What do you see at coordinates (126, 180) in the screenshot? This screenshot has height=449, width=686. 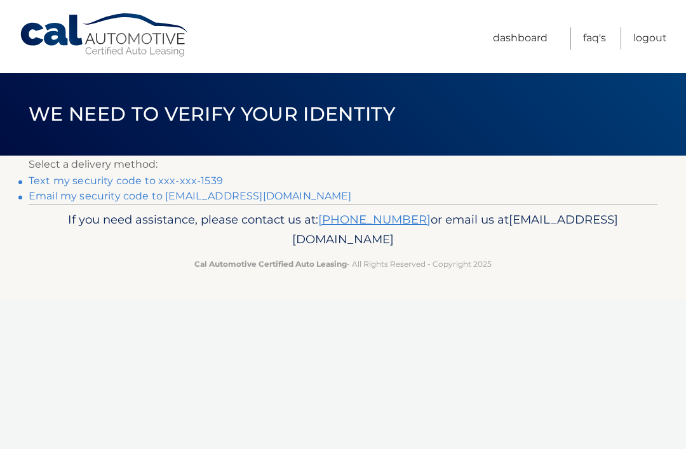 I see `a: Text my security code to xxx-xxx-1539` at bounding box center [126, 180].